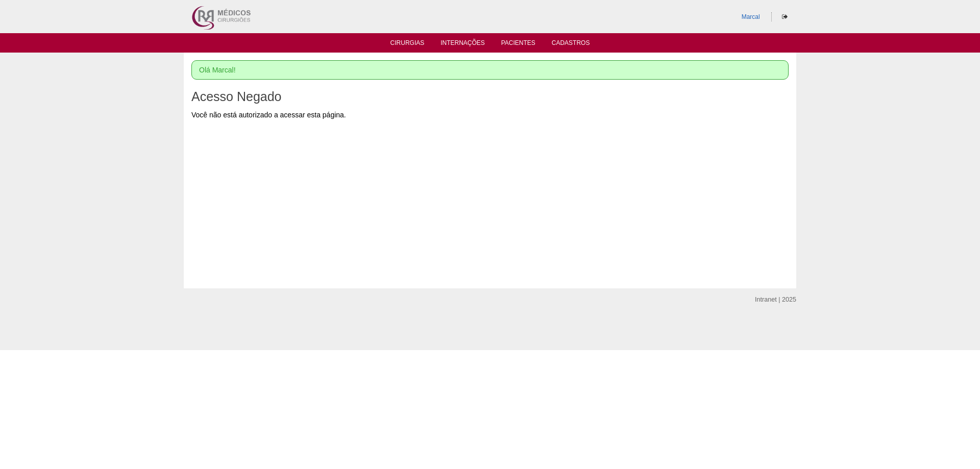  Describe the element at coordinates (518, 44) in the screenshot. I see `a: Pacientes` at that location.